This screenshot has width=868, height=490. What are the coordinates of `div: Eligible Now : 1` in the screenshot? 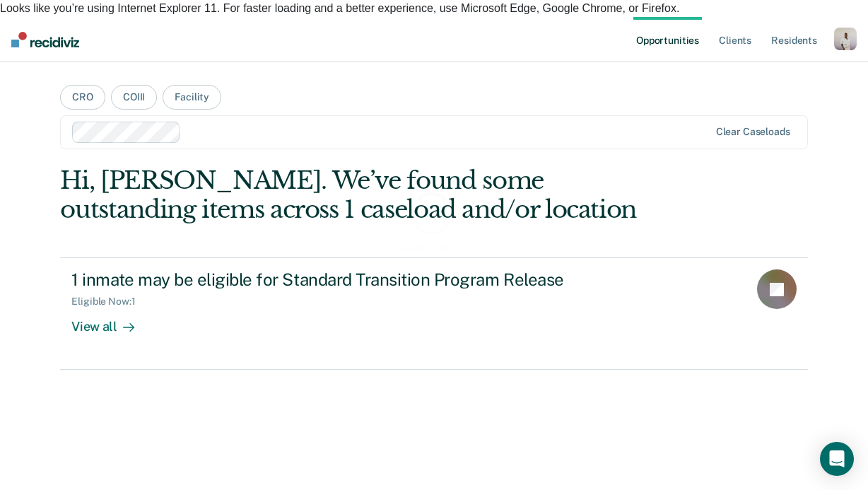 It's located at (109, 301).